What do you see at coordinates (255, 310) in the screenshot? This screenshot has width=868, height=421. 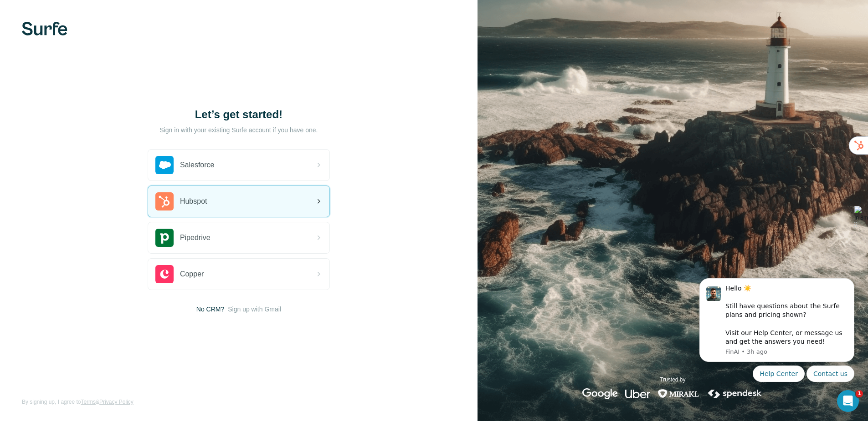 I see `span: Sign up with Gmail` at bounding box center [255, 310].